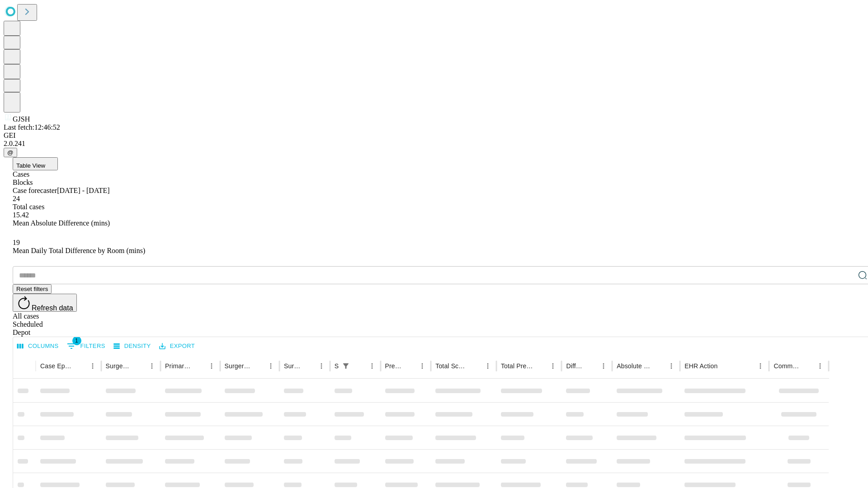 The width and height of the screenshot is (868, 488). What do you see at coordinates (21, 215) in the screenshot?
I see `span: 15.42` at bounding box center [21, 215].